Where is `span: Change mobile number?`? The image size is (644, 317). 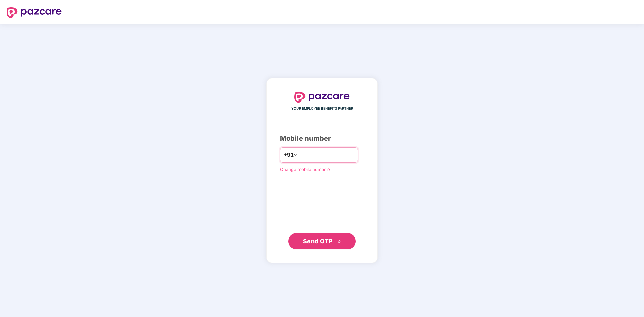
span: Change mobile number? is located at coordinates (305, 170).